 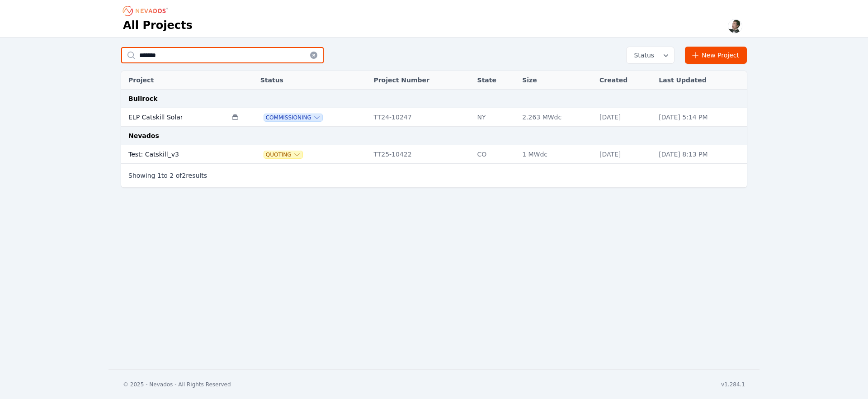 I want to click on div: v1.284.1, so click(x=733, y=384).